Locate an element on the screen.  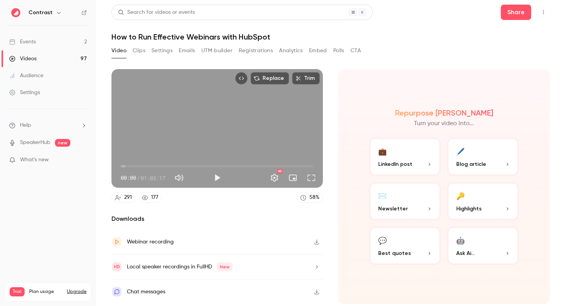
button: 🖊️Blog article is located at coordinates (483, 157).